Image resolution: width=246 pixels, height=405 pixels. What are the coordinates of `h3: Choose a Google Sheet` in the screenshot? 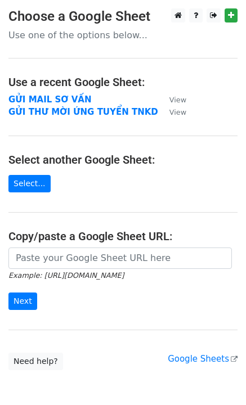 It's located at (123, 16).